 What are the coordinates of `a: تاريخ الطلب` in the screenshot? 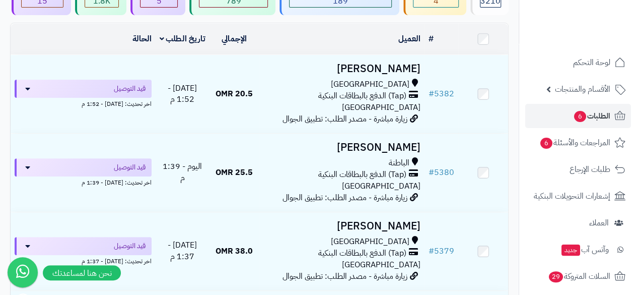 It's located at (182, 39).